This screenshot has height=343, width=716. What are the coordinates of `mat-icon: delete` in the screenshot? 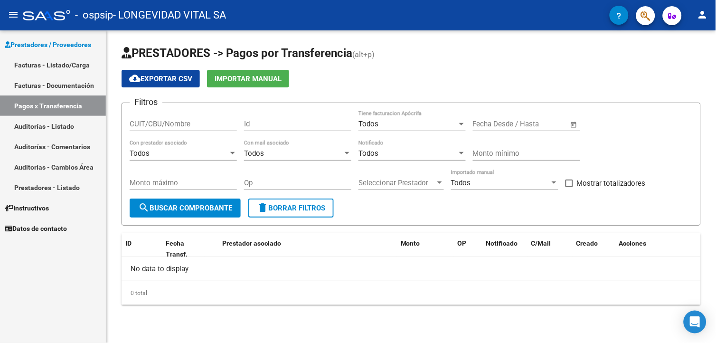 It's located at (262, 207).